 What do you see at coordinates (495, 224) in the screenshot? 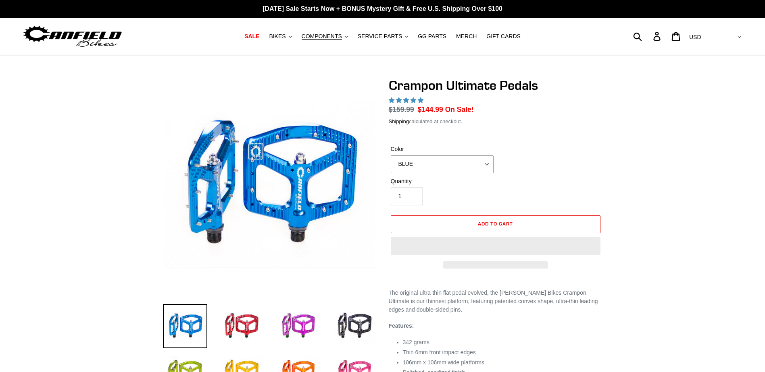
I see `span: Add to cart` at bounding box center [495, 224].